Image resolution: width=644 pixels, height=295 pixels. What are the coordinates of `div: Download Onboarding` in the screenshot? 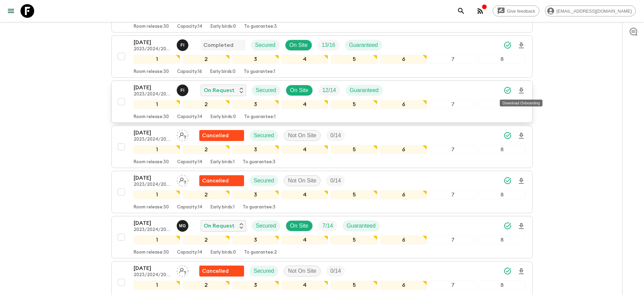 It's located at (521, 103).